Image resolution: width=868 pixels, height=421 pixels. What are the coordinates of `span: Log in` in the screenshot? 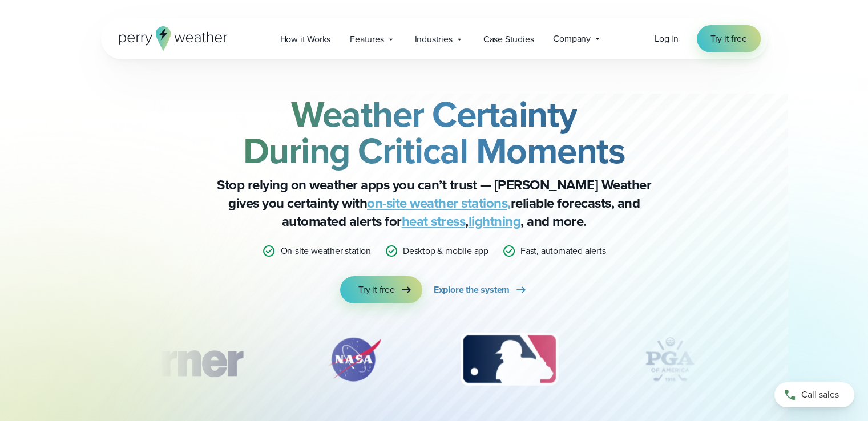 It's located at (667, 38).